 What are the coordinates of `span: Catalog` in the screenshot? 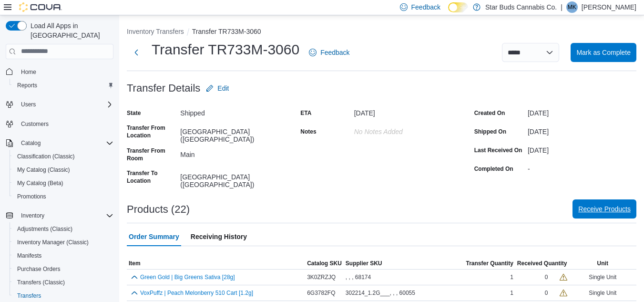 It's located at (30, 143).